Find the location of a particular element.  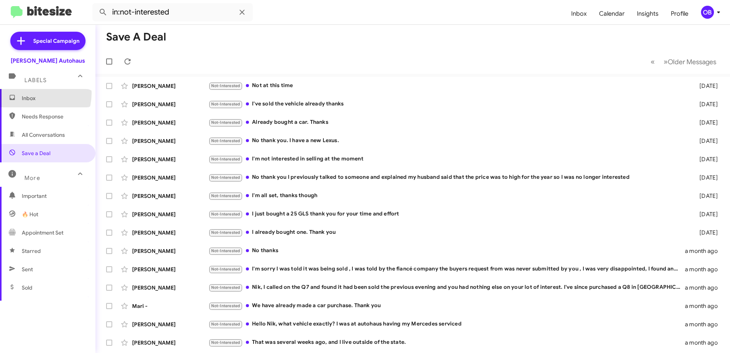

div: Nik, I called on the Q7 and found it had been sold the previous evening and you had nothing else ... is located at coordinates (447, 287).